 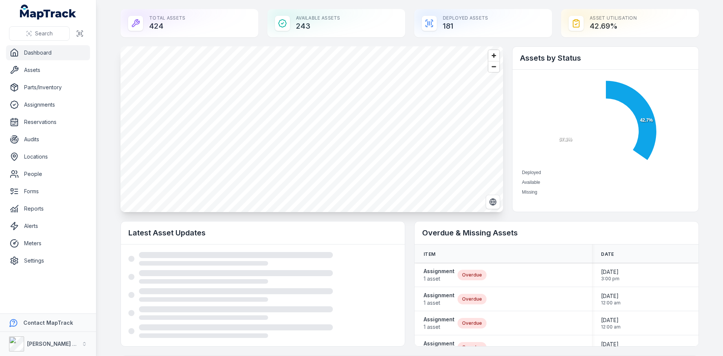 I want to click on span: Missing, so click(x=529, y=192).